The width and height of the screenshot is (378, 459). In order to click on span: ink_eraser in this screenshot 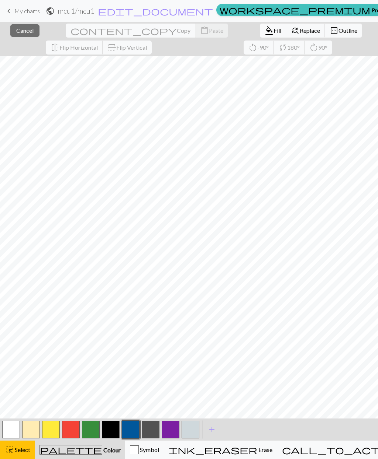, I will do `click(213, 450)`.